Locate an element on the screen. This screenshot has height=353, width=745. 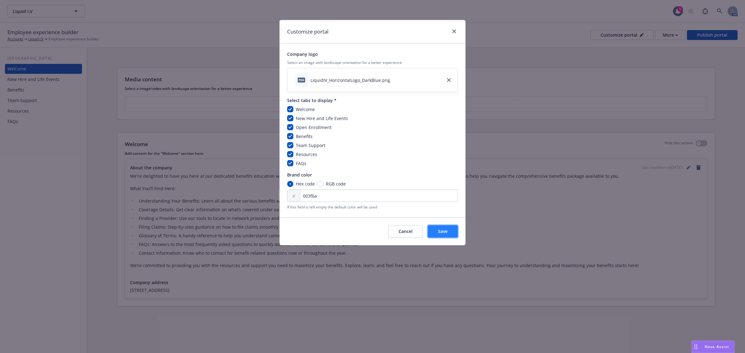
div: Drag to move is located at coordinates (696, 347).